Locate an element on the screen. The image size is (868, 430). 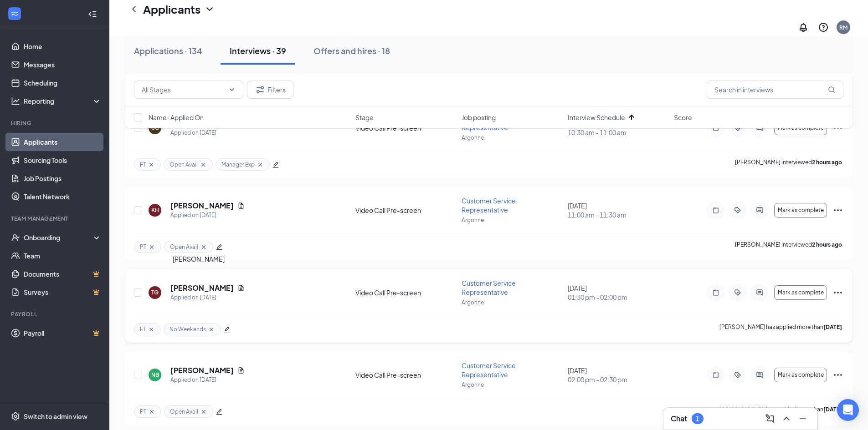
div: Open Intercom Messenger is located at coordinates (848, 410).